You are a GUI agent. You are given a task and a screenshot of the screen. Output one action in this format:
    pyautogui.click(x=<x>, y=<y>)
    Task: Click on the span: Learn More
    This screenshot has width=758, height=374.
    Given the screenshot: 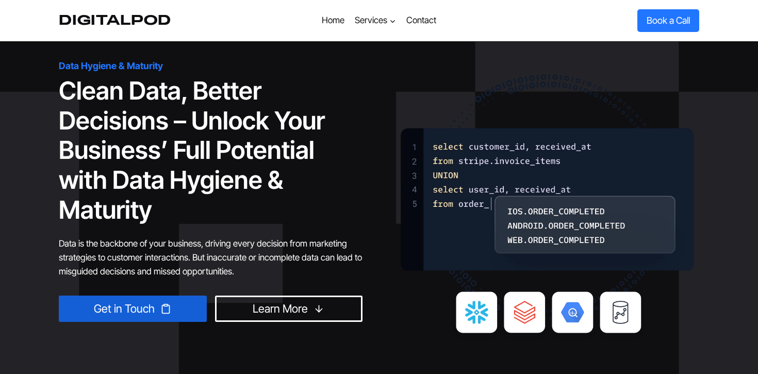 What is the action you would take?
    pyautogui.click(x=280, y=309)
    